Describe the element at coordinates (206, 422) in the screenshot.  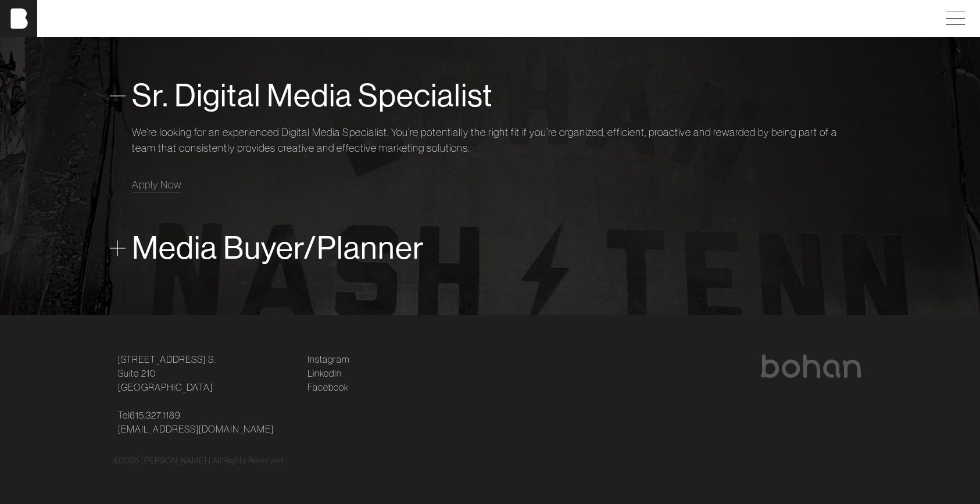
I see `p: Tel` at that location.